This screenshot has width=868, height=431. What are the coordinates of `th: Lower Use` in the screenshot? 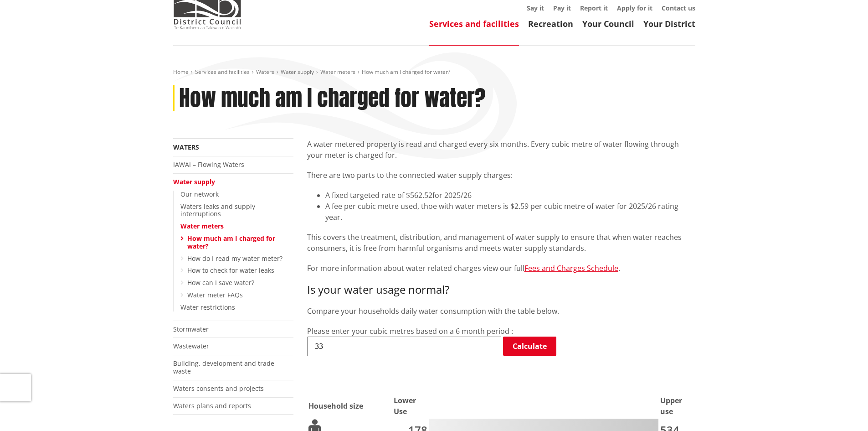 It's located at (410, 405).